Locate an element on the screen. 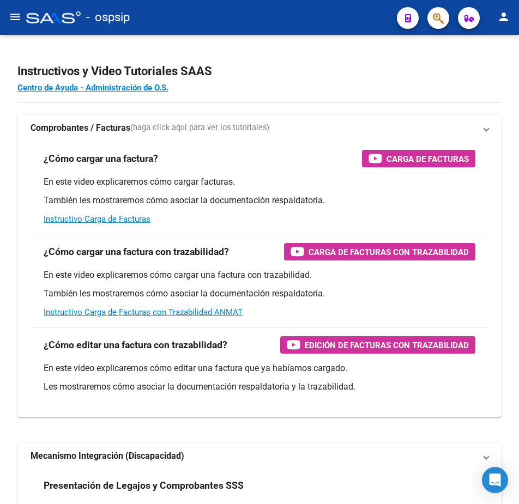 The width and height of the screenshot is (519, 504). span: Carga de Facturas con Trazabilidad is located at coordinates (389, 252).